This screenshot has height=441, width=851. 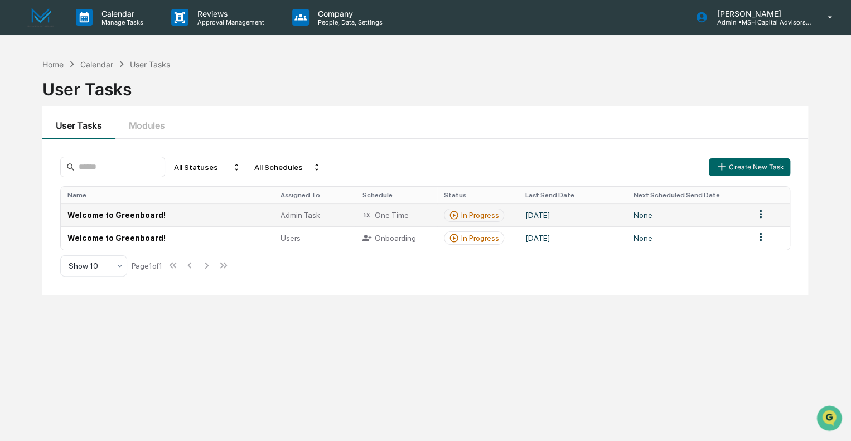 What do you see at coordinates (573, 195) in the screenshot?
I see `th: Last Send Date` at bounding box center [573, 195].